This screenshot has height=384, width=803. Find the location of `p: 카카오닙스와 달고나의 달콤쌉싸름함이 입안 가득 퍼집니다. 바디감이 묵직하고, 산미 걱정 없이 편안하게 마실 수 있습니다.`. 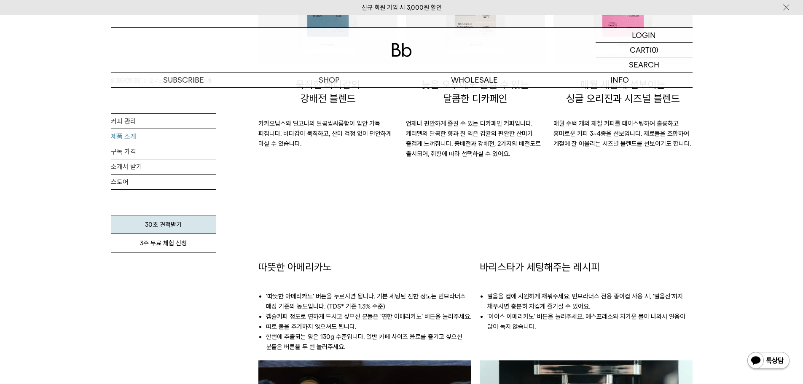

p: 카카오닙스와 달고나의 달콤쌉싸름함이 입안 가득 퍼집니다. 바디감이 묵직하고, 산미 걱정 없이 편안하게 마실 수 있습니다. is located at coordinates (328, 134).